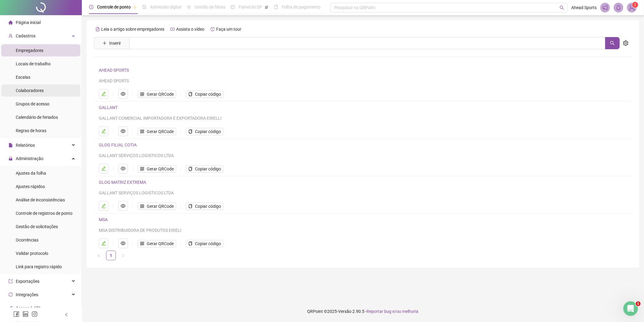 Image resolution: width=644 pixels, height=322 pixels. Describe the element at coordinates (33, 64) in the screenshot. I see `span: Locais de trabalho` at that location.